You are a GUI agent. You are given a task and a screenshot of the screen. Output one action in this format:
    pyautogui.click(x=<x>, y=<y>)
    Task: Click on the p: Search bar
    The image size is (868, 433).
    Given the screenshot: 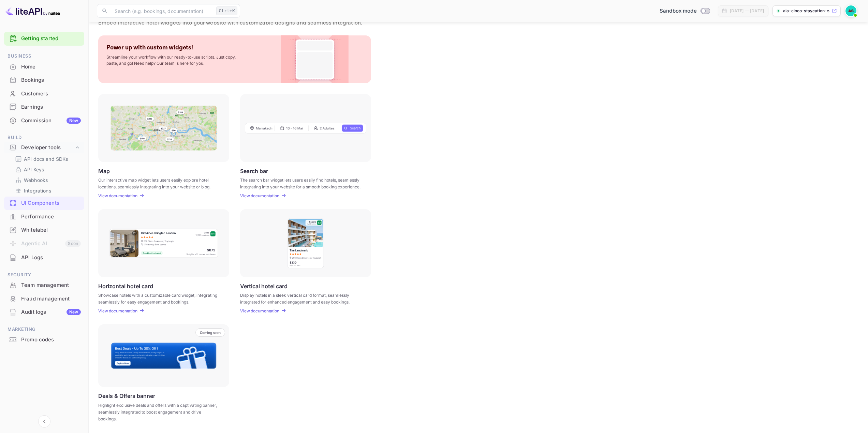 What is the action you would take?
    pyautogui.click(x=254, y=171)
    